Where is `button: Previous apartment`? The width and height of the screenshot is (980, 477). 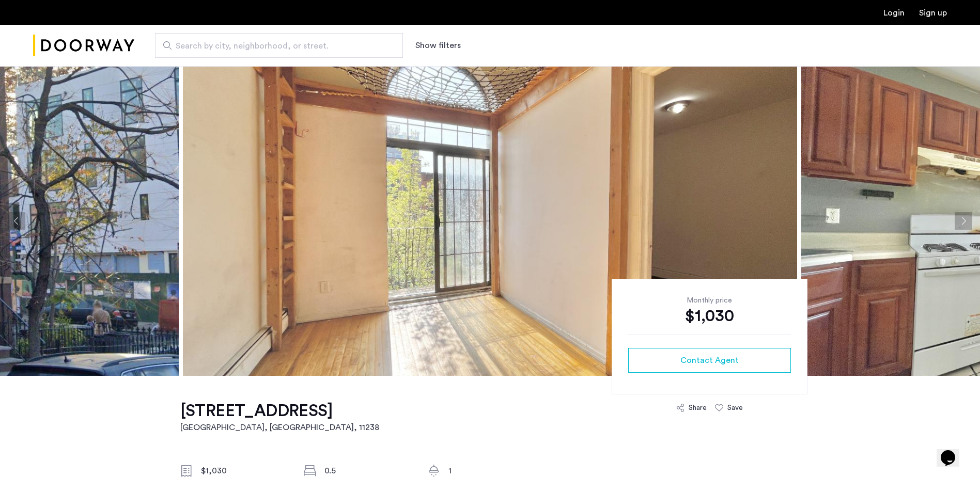 button: Previous apartment is located at coordinates (16, 221).